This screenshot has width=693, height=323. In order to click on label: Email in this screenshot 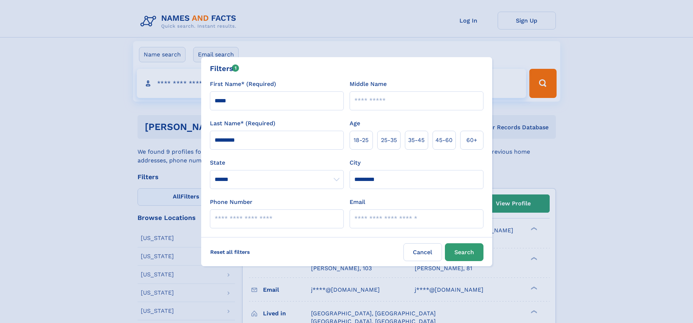, I will do `click(357, 202)`.